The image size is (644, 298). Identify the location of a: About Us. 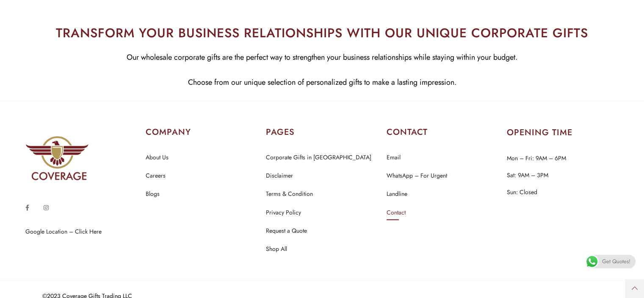
(157, 158).